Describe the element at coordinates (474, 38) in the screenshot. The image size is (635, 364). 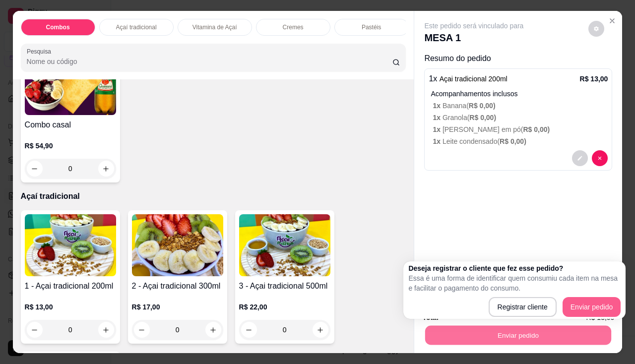
I see `p: MESA 1` at that location.